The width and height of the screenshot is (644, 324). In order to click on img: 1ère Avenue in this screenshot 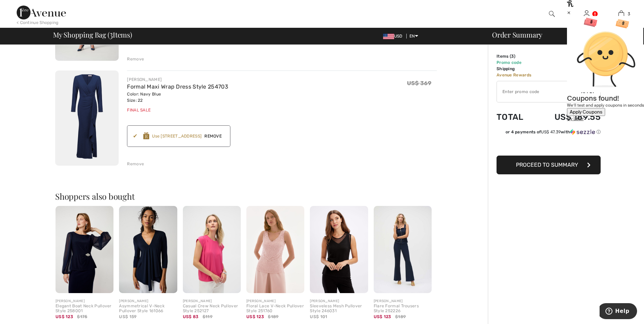, I will do `click(41, 12)`.